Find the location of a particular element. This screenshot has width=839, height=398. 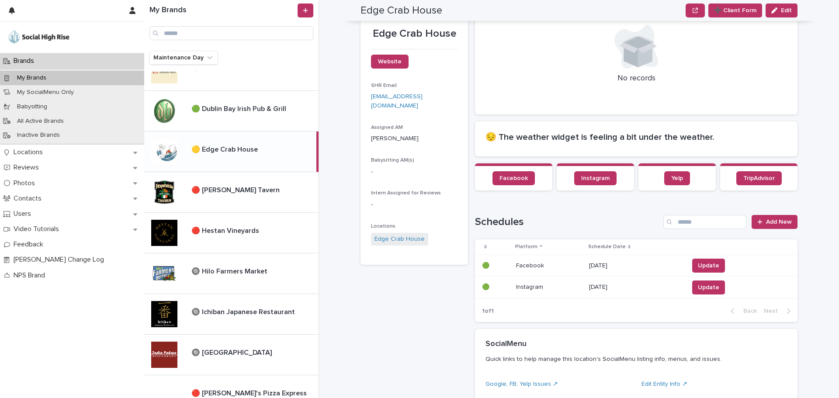

p: Quick links to help manage this location's SocialMenu listing info, menus, and issues. is located at coordinates (634, 359).